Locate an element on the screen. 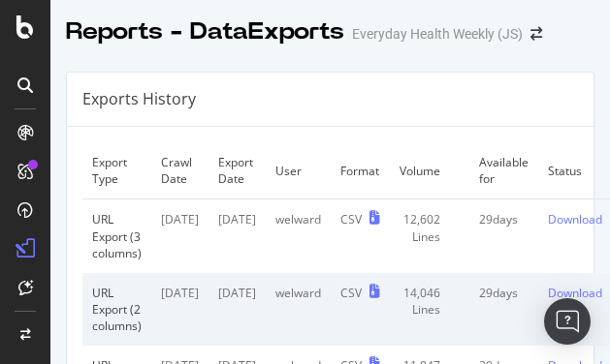 The height and width of the screenshot is (364, 610). div: Everyday Health Weekly (JS) is located at coordinates (437, 34).